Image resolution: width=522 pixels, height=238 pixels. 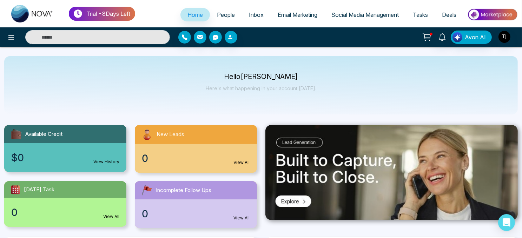 What do you see at coordinates (195, 15) in the screenshot?
I see `span: Home` at bounding box center [195, 15].